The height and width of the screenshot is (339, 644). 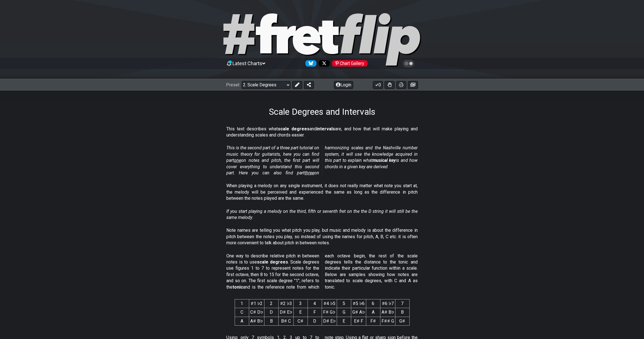 I want to click on p: When playing a melody on any single instrument, it does not really matter what note you start at,..., so click(x=322, y=192).